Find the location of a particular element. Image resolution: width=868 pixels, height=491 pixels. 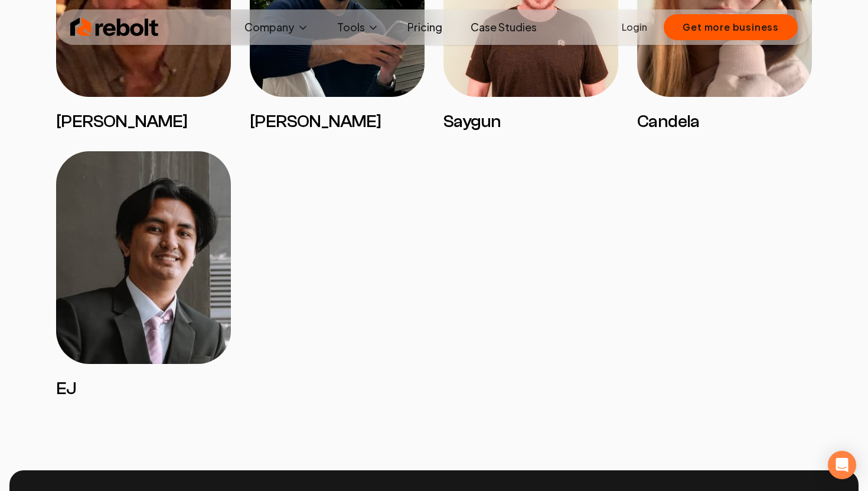

a: Login is located at coordinates (634, 27).